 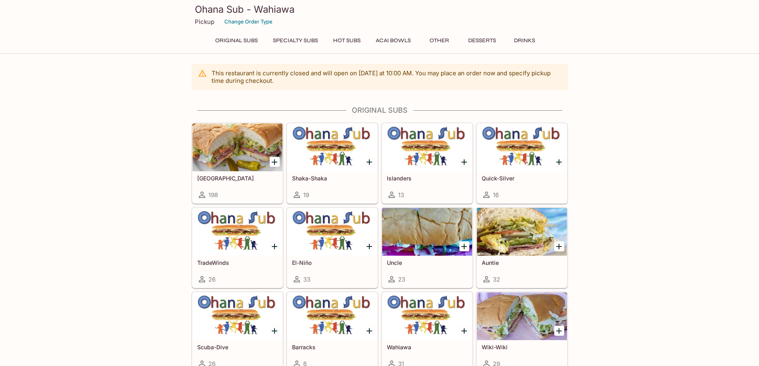 I want to click on div: Shaka-Shaka, so click(x=332, y=147).